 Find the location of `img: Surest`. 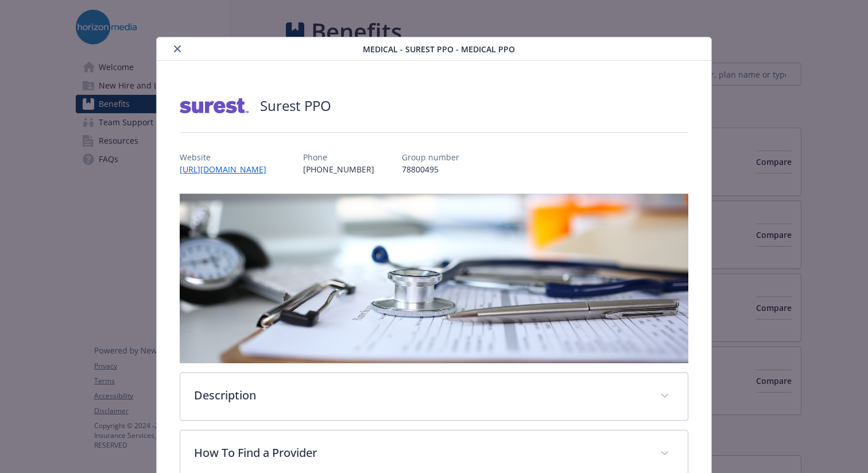

img: Surest is located at coordinates (214, 106).